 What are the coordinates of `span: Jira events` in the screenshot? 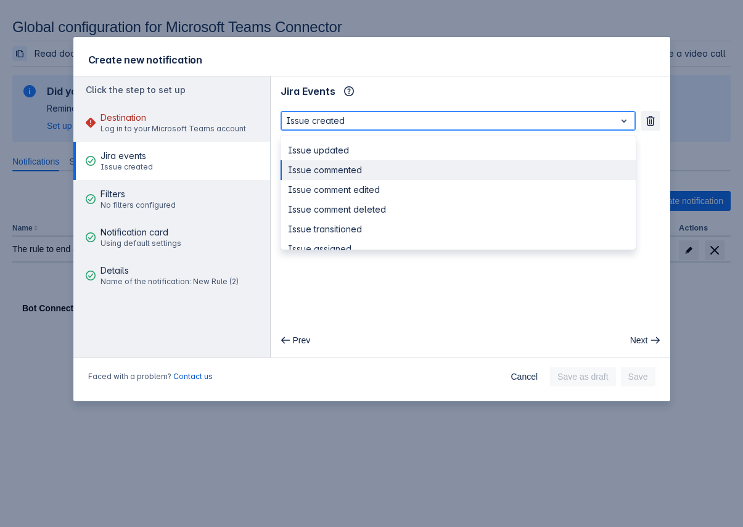 It's located at (126, 156).